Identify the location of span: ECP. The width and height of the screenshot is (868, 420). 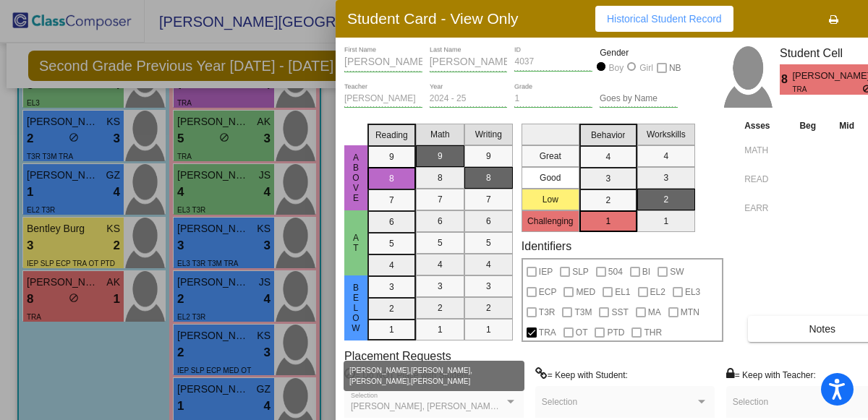
(548, 292).